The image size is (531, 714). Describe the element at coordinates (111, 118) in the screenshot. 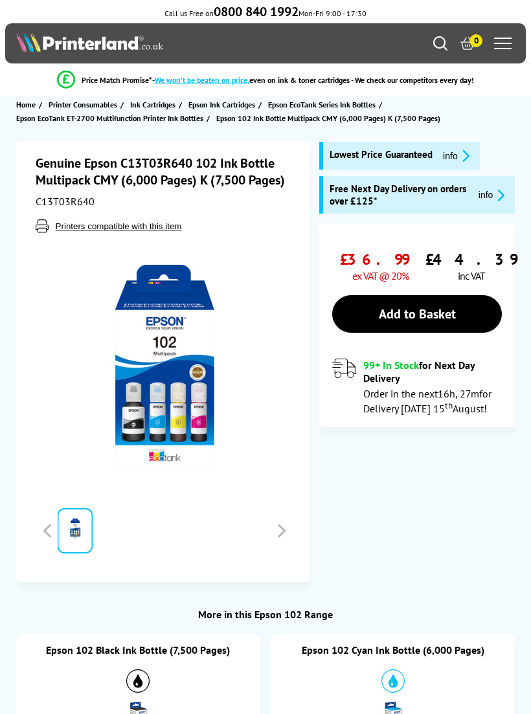

I see `a: Epson EcoTank ET-2700 Multifunction Printer Ink Bottles` at that location.